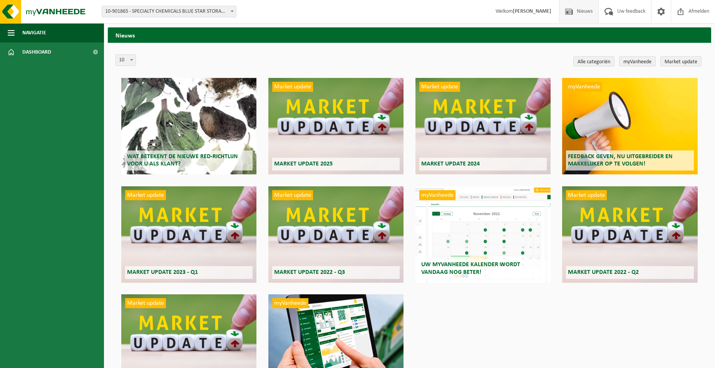  What do you see at coordinates (304, 164) in the screenshot?
I see `span: Market update 2025` at bounding box center [304, 164].